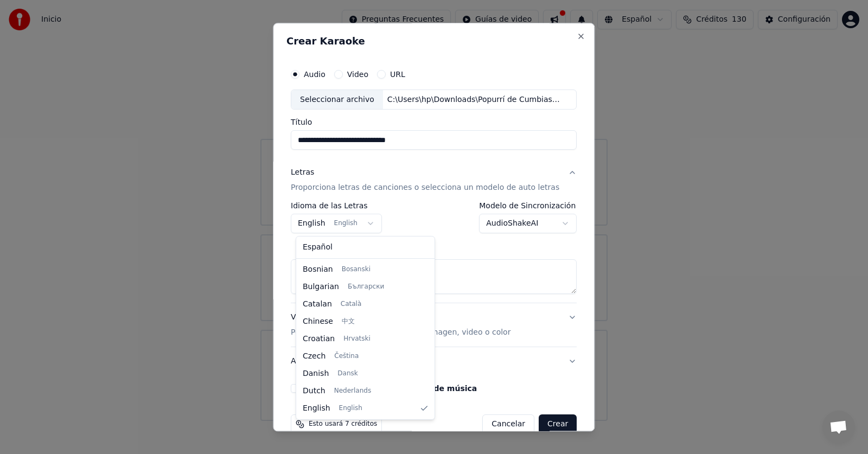  What do you see at coordinates (317, 247) in the screenshot?
I see `span: Español` at bounding box center [317, 247].